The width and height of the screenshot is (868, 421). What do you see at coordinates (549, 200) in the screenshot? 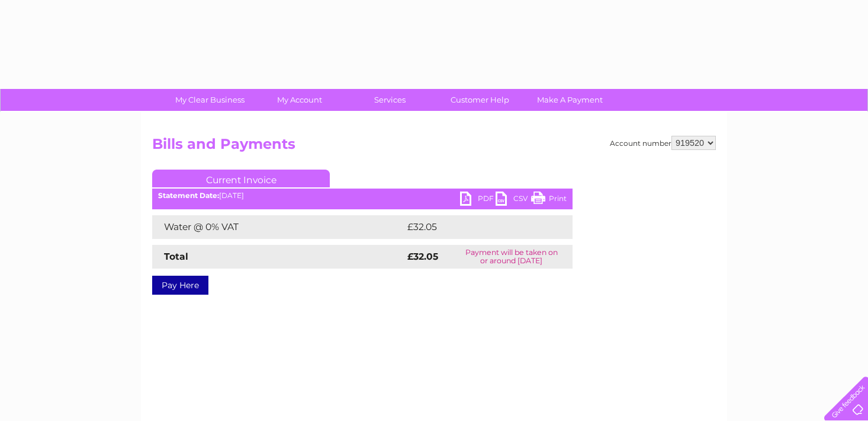
I see `a: Print` at bounding box center [549, 200].